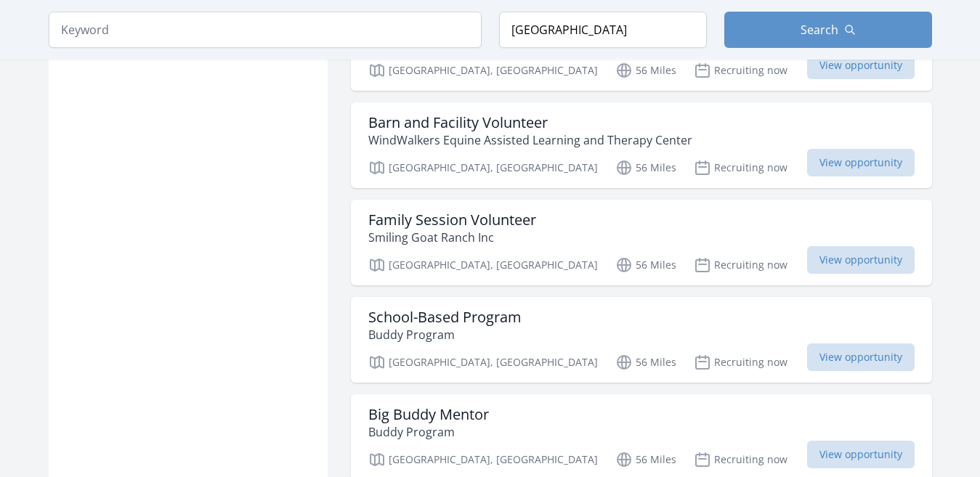 The width and height of the screenshot is (980, 477). What do you see at coordinates (445, 317) in the screenshot?
I see `h3: School-Based Program` at bounding box center [445, 317].